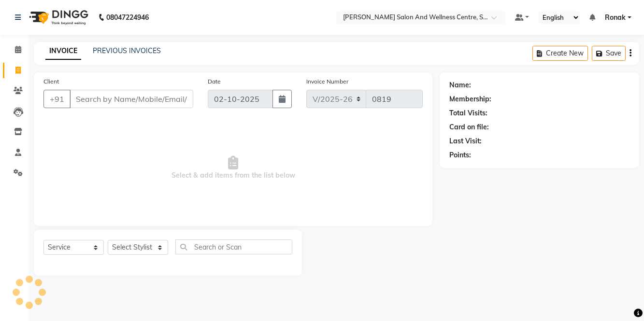 This screenshot has height=321, width=644. What do you see at coordinates (57, 99) in the screenshot?
I see `button: +91` at bounding box center [57, 99].